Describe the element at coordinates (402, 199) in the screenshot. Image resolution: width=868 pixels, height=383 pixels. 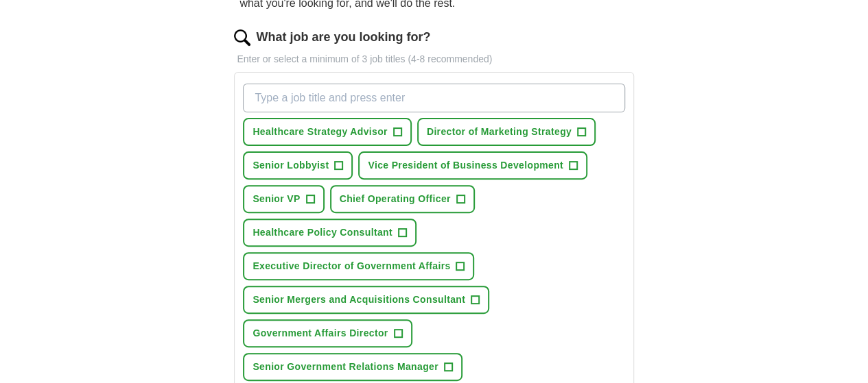
I see `button: Chief Operating Officer` at that location.